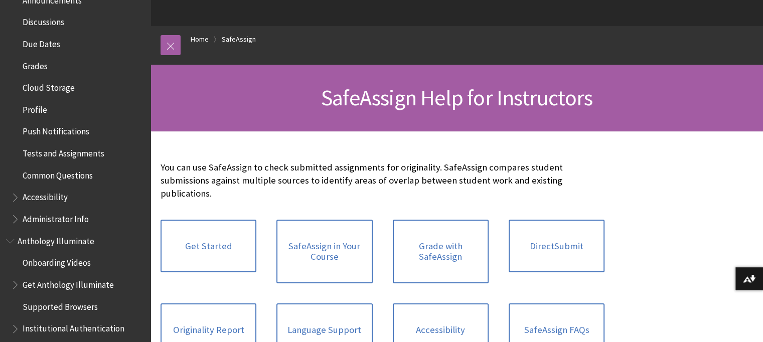  What do you see at coordinates (557, 246) in the screenshot?
I see `a: DirectSubmit` at bounding box center [557, 246].